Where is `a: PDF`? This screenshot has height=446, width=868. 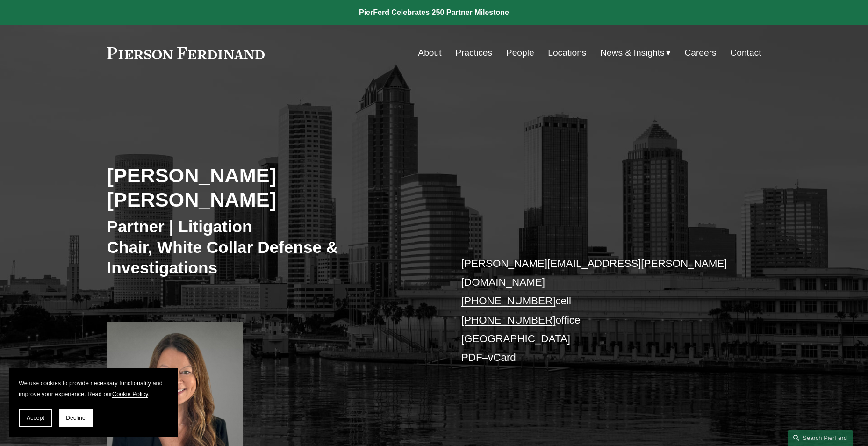 a: PDF is located at coordinates (472, 358).